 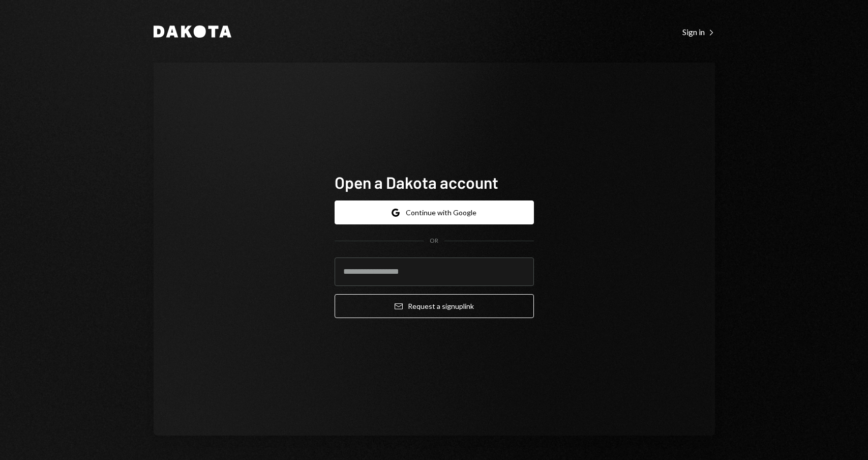 What do you see at coordinates (698, 32) in the screenshot?
I see `div: Sign in` at bounding box center [698, 32].